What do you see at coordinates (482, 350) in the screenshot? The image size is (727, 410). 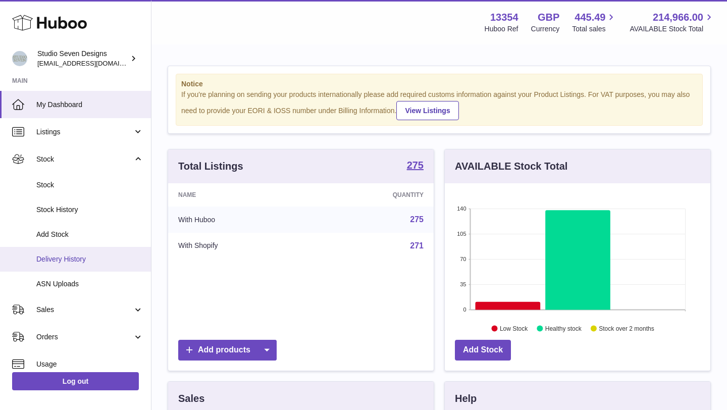 I see `a: Add Stock` at bounding box center [482, 350].